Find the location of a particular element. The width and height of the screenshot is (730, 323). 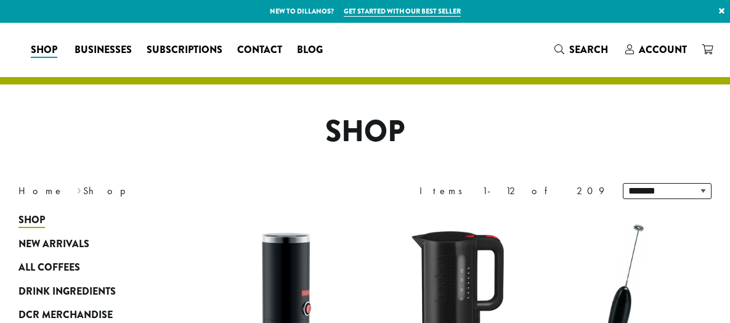

nav: Breadcrumb is located at coordinates (182, 191).